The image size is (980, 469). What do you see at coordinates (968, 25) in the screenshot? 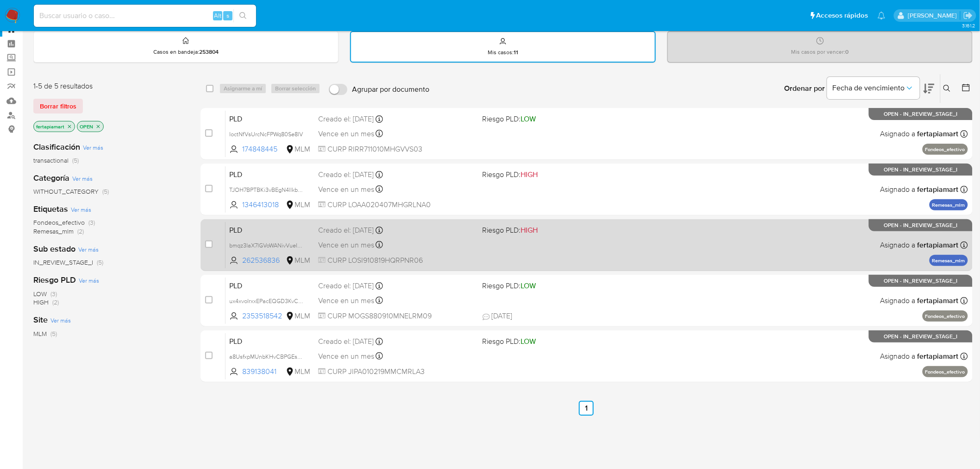
I see `span: 3.161.2` at bounding box center [968, 25].